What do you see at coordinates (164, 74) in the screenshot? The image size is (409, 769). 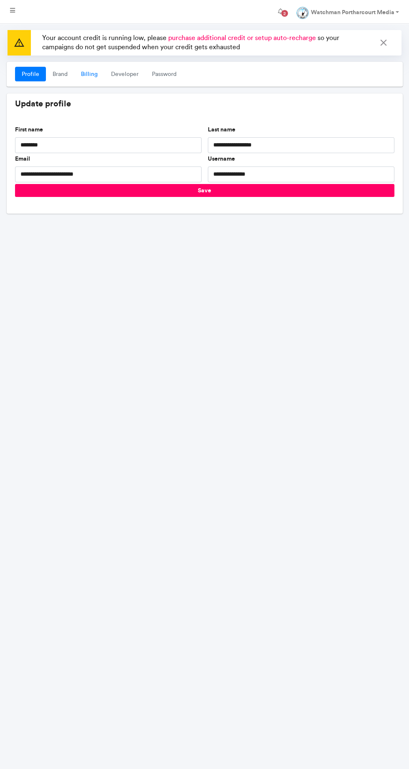 I see `a: Password` at bounding box center [164, 74].